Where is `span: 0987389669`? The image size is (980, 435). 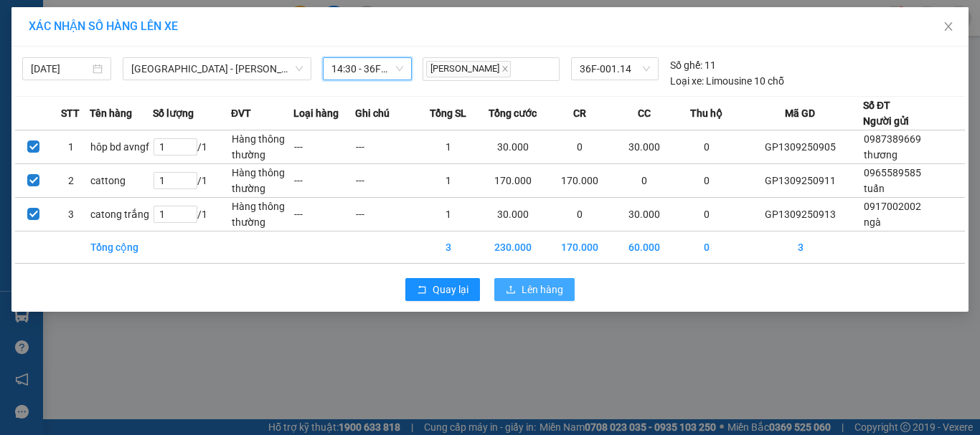
span: 0987389669 is located at coordinates (892, 139).